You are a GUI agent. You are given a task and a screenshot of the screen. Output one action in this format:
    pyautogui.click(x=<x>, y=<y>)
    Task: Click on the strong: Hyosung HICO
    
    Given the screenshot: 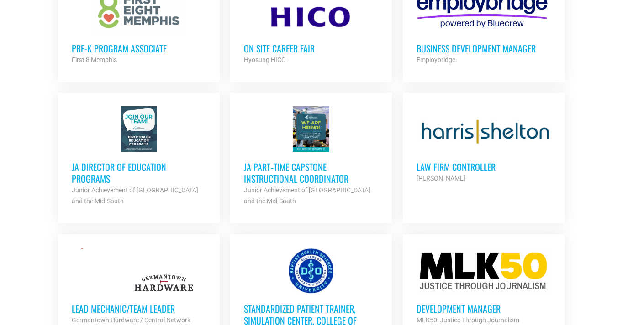 What is the action you would take?
    pyautogui.click(x=265, y=59)
    